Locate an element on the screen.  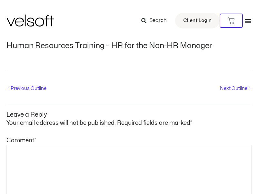
label: Comment is located at coordinates (21, 140).